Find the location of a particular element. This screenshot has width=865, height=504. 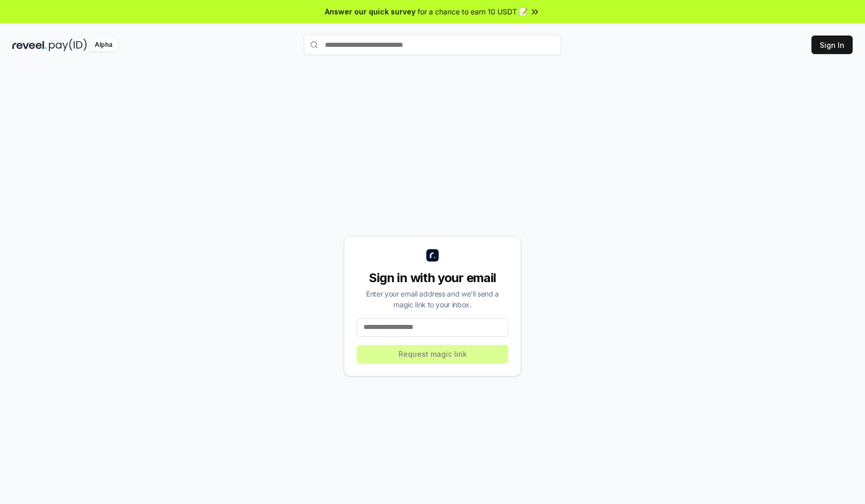

img: reveel_dark is located at coordinates (29, 45).